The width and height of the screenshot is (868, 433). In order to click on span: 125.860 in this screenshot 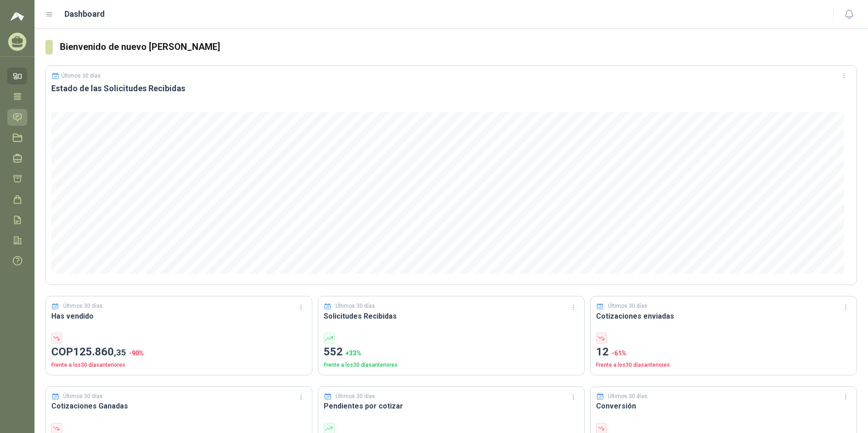, I will do `click(99, 352)`.